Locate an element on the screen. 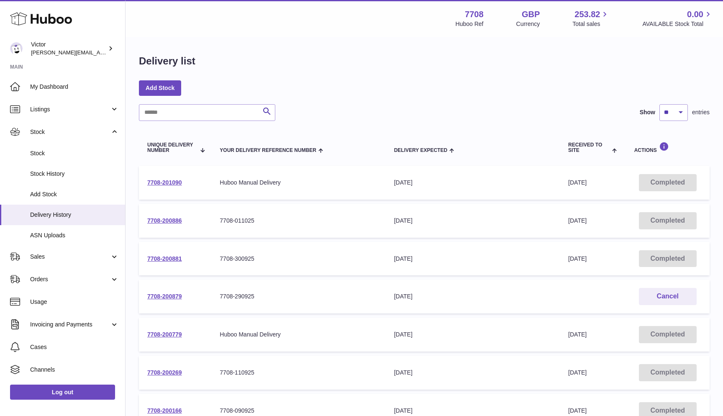  a: 7708-200881 is located at coordinates (165, 259).